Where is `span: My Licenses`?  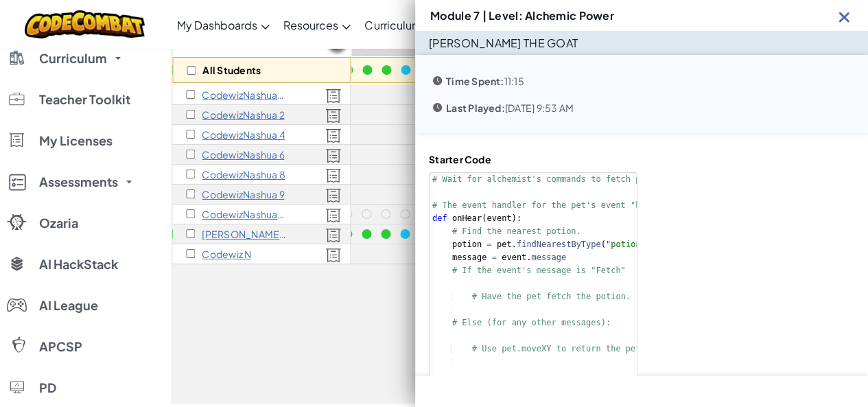 span: My Licenses is located at coordinates (75, 141).